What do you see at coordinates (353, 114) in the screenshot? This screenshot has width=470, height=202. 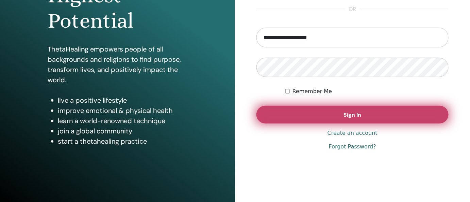 I see `button: Sign In` at bounding box center [353, 114].